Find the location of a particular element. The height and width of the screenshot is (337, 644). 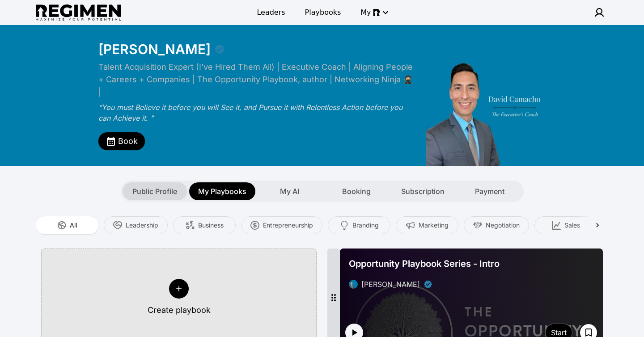

button: My is located at coordinates (373, 12).